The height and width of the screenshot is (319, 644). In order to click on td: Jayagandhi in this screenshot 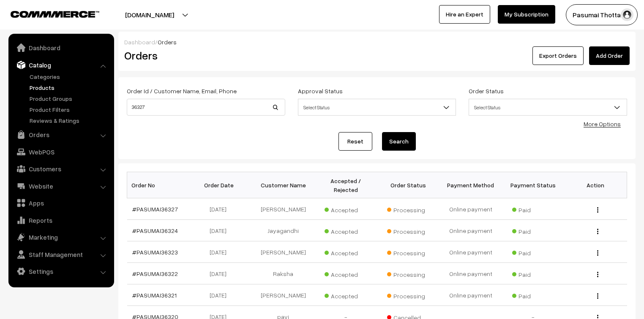, I will do `click(283, 231)`.